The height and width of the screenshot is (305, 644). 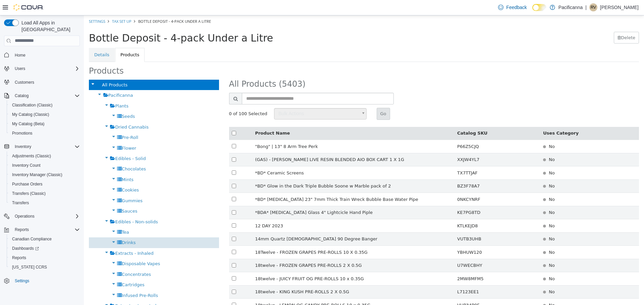 I want to click on span: Canadian Compliance, so click(x=32, y=239).